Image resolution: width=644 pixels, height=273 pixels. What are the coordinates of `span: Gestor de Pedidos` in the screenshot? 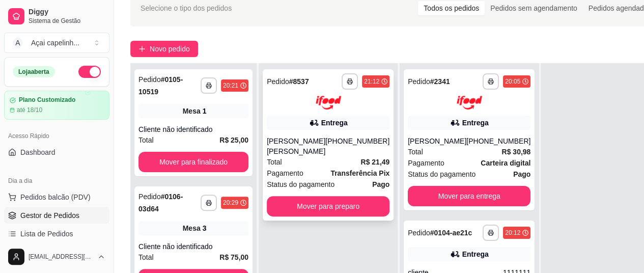 It's located at (50, 216).